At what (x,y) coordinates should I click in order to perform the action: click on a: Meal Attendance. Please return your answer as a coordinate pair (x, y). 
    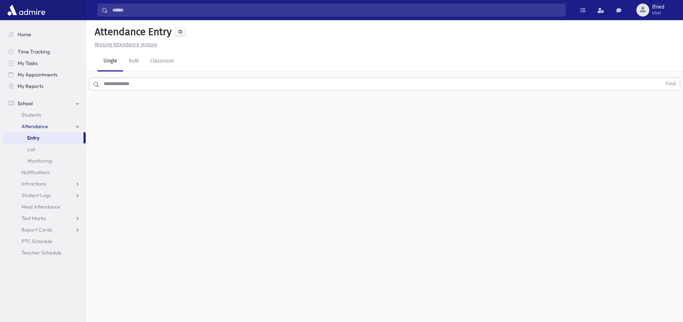
    Looking at the image, I should click on (44, 206).